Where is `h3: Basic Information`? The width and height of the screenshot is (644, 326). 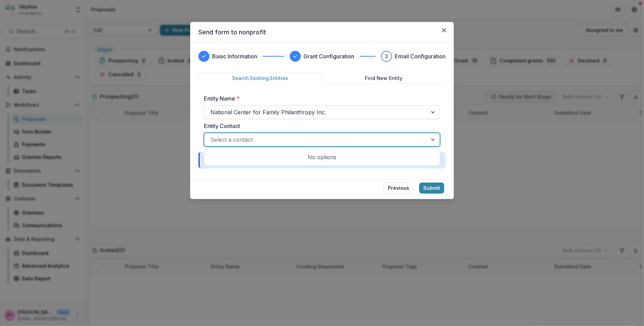
h3: Basic Information is located at coordinates (235, 56).